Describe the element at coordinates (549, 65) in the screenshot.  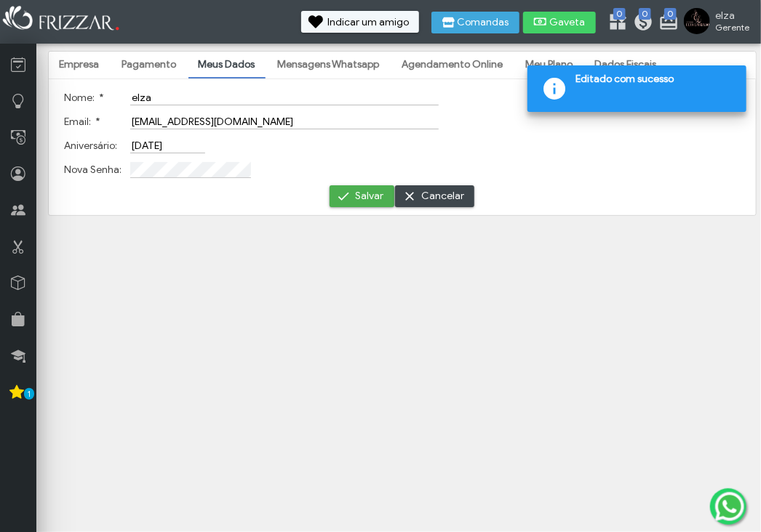
I see `a: Meu Plano` at that location.